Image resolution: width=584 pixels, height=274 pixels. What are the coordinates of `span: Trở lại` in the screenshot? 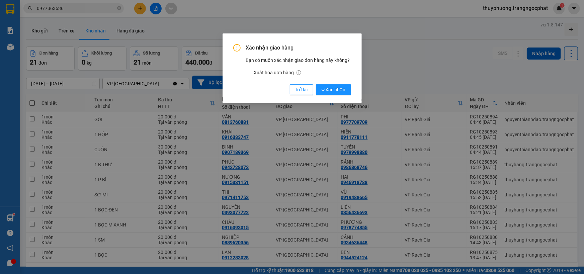 It's located at (302, 90).